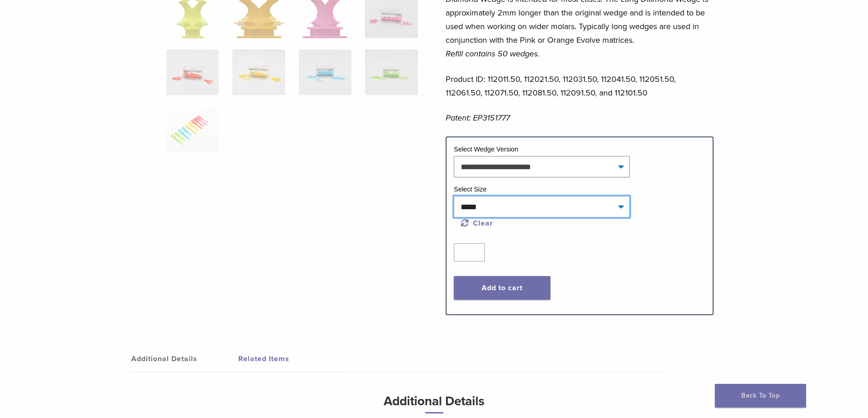 The height and width of the screenshot is (418, 868). What do you see at coordinates (292, 359) in the screenshot?
I see `a: Related Items` at bounding box center [292, 359].